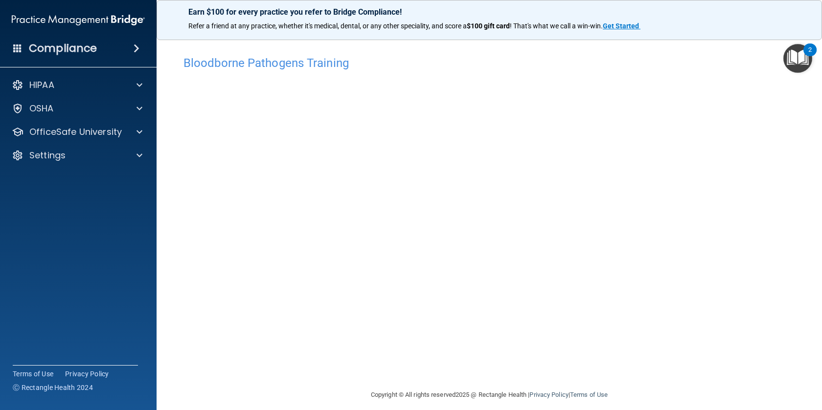  Describe the element at coordinates (75, 132) in the screenshot. I see `p: OfficeSafe University` at that location.